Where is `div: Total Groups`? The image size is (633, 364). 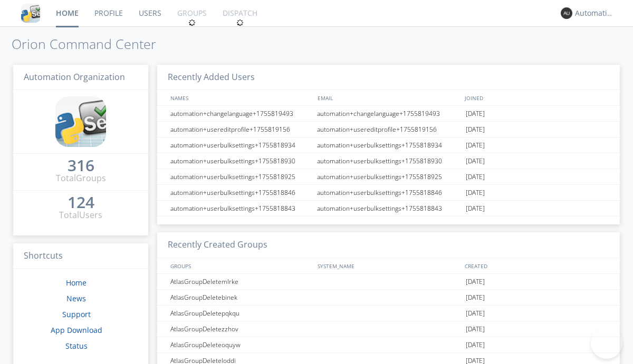
div: Total Groups is located at coordinates (80, 178).